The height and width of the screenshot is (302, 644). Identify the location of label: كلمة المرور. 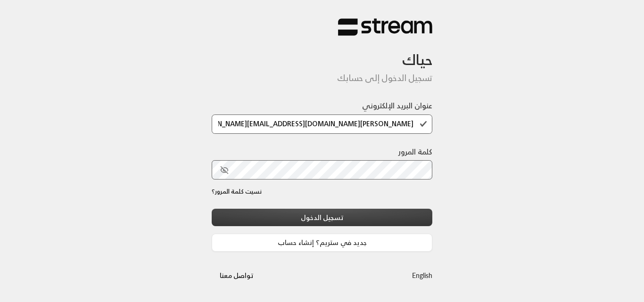
(415, 152).